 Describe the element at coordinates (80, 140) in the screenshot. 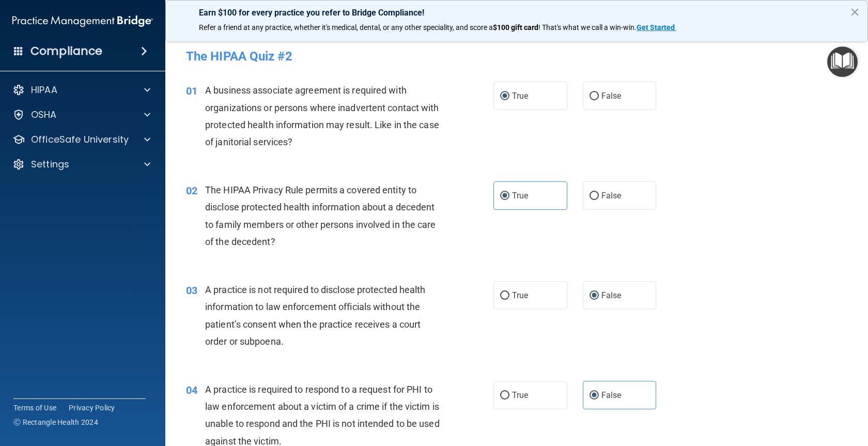

I see `p: OfficeSafe University` at that location.